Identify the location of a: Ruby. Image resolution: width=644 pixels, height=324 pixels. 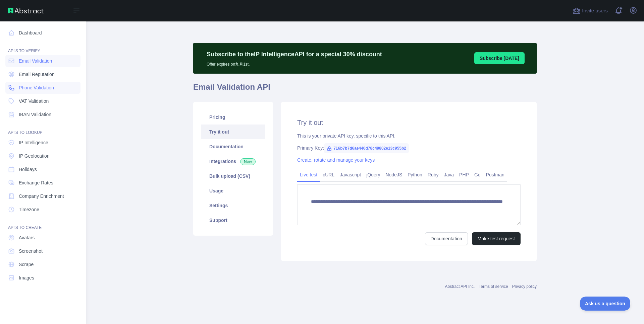
(433, 175).